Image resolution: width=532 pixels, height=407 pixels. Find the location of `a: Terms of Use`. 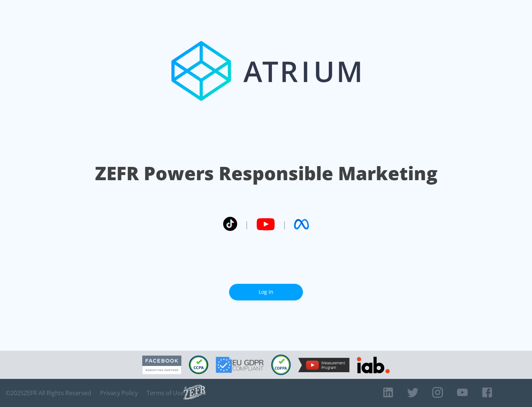

a: Terms of Use is located at coordinates (165, 393).